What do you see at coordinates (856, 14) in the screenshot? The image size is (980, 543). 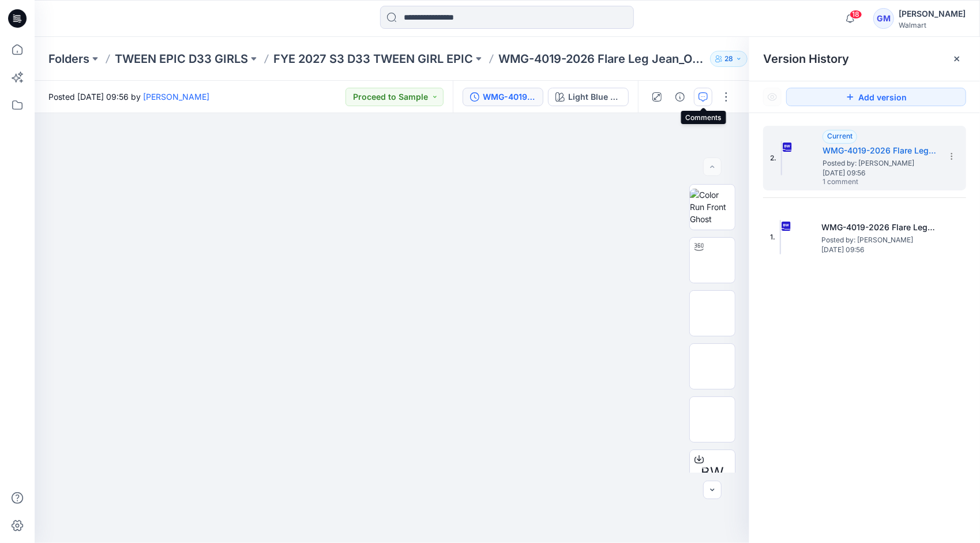 I see `span: 18` at bounding box center [856, 14].